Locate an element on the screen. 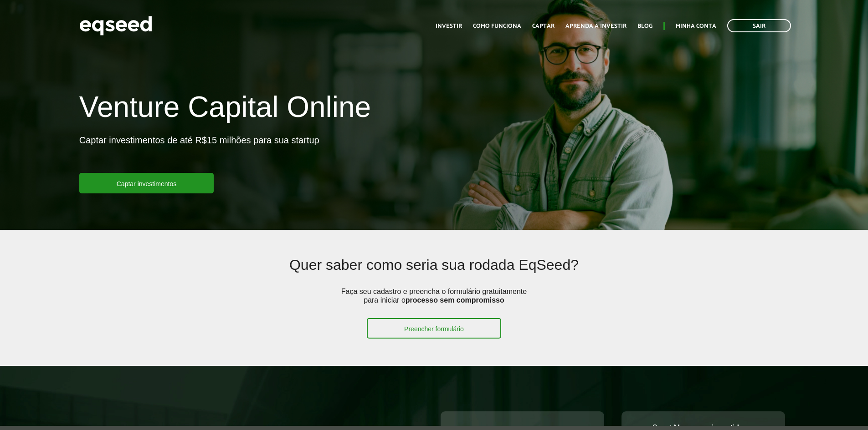  h1: Venture Capital Online is located at coordinates (225, 109).